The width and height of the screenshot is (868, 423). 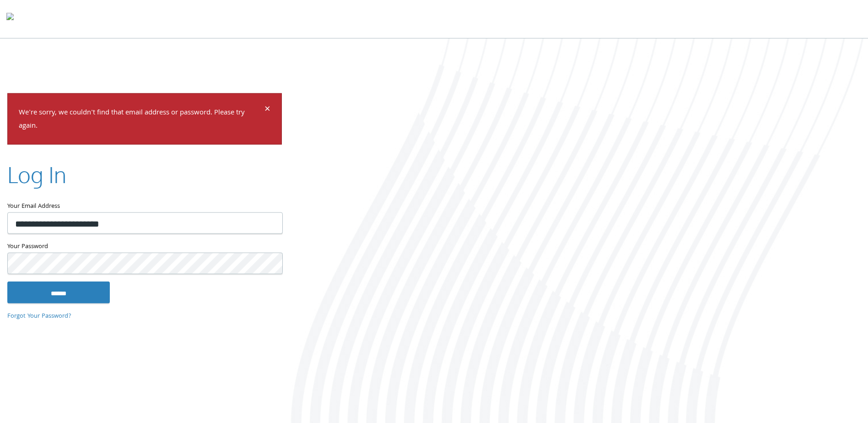 I want to click on label: Your Password, so click(x=145, y=246).